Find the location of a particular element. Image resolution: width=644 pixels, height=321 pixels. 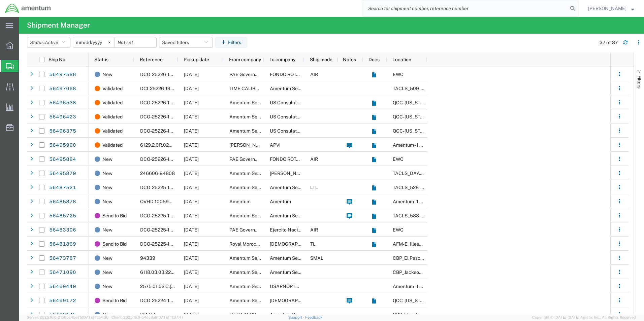

span: Client: 2025.16.0-b4dc8a9 is located at coordinates (148, 317).